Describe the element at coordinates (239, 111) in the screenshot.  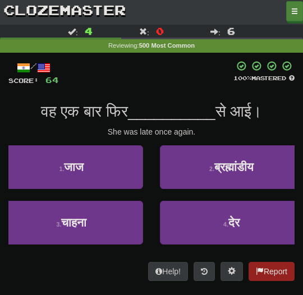
I see `span: से आई।` at that location.